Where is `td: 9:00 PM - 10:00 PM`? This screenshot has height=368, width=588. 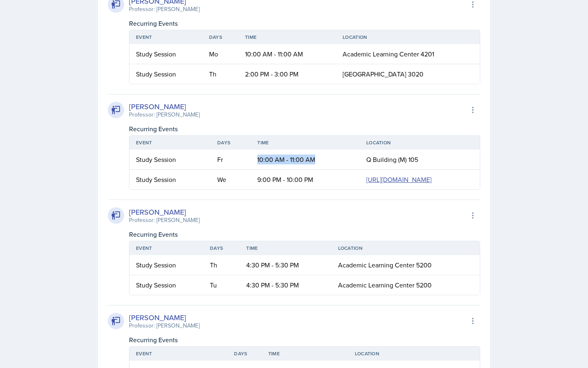
td: 9:00 PM - 10:00 PM is located at coordinates (305, 180).